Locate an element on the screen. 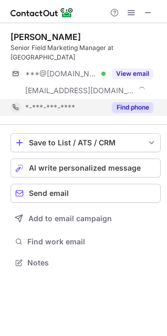 The width and height of the screenshot is (167, 336). button: Notes is located at coordinates (86, 263).